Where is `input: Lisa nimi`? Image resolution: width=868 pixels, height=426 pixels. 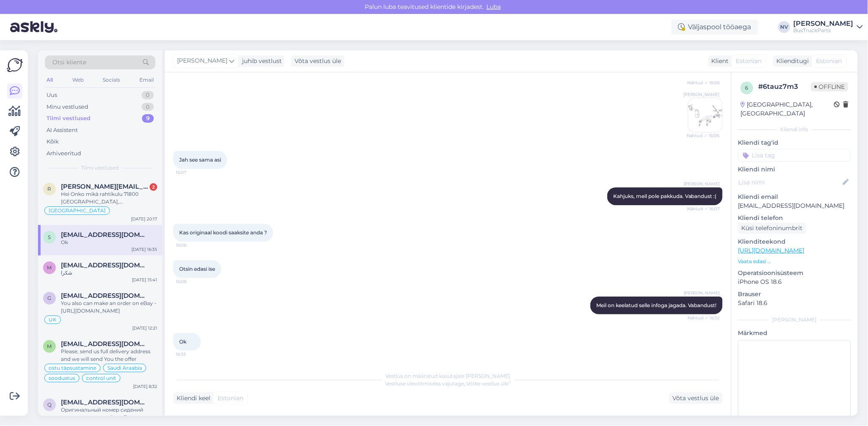
input: Lisa nimi is located at coordinates (790, 182).